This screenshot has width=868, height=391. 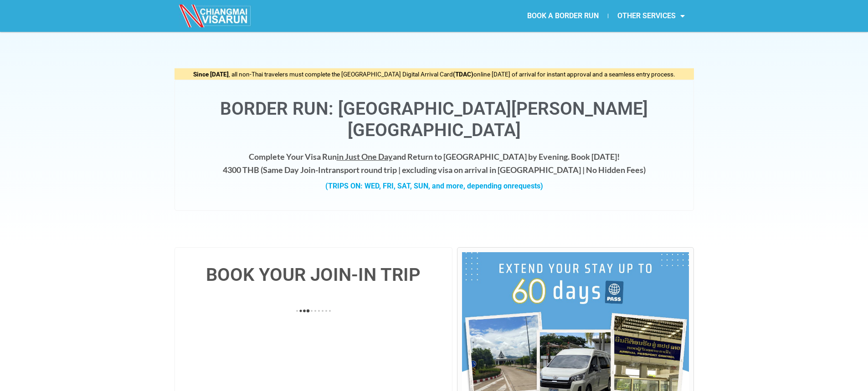 What do you see at coordinates (434, 186) in the screenshot?
I see `strong: (TRIPS ON: WED, FRI, SAT, SUN, and more, depending on` at bounding box center [434, 186].